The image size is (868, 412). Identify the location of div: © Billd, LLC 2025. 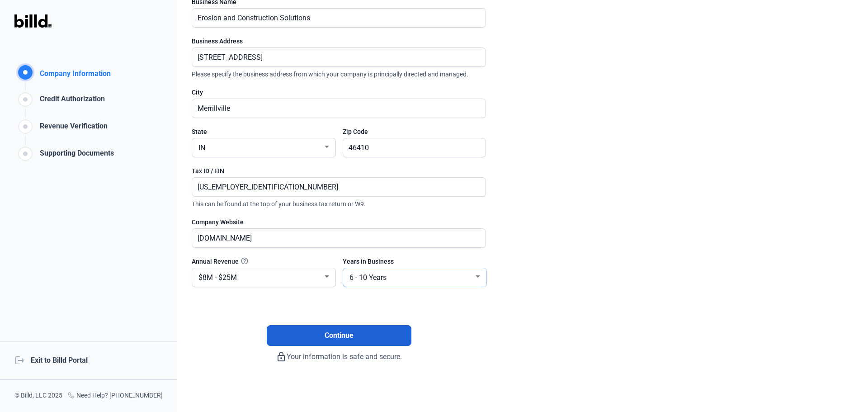
(39, 396).